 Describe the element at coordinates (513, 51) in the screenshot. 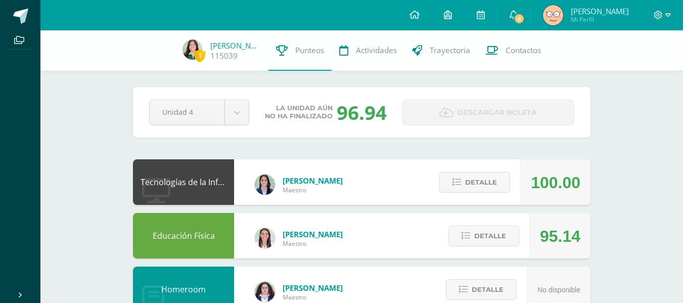

I see `a: Contactos` at that location.